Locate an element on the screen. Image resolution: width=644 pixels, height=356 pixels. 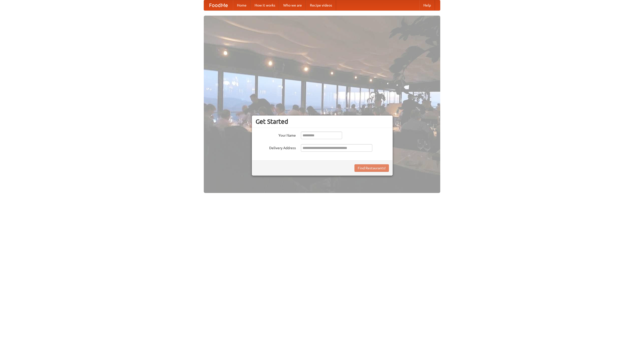
a: Help is located at coordinates (427, 5).